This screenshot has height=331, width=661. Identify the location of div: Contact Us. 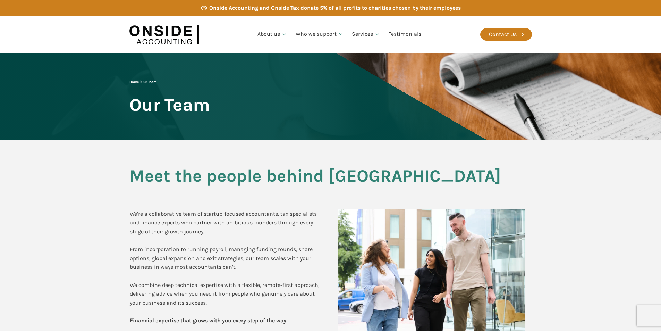
(503, 34).